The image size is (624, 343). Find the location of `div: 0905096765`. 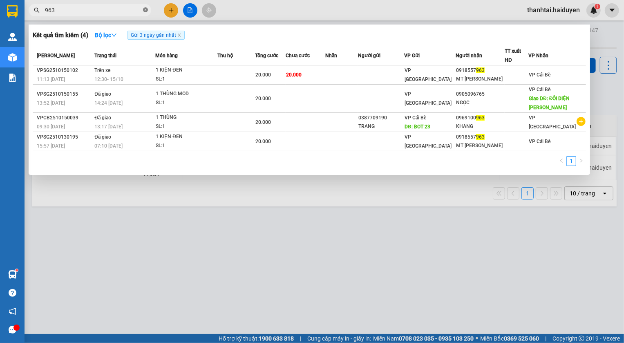

div: 0905096765 is located at coordinates (480, 94).